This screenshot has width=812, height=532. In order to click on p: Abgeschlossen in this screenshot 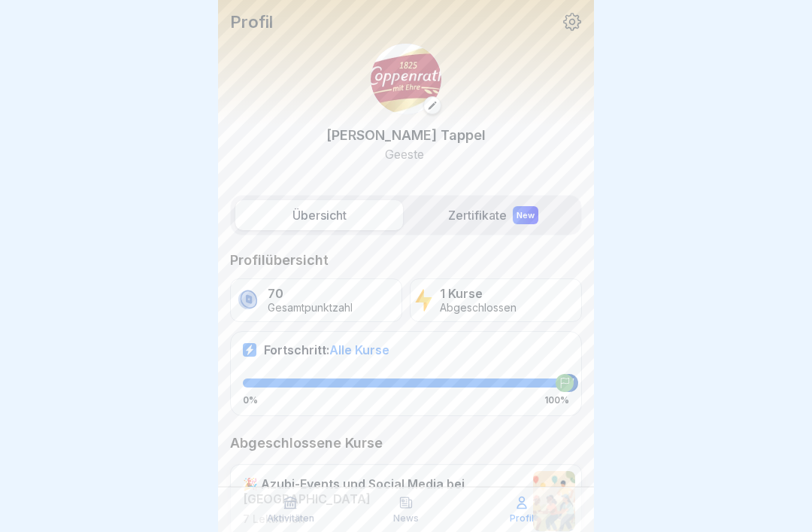, I will do `click(478, 307)`.